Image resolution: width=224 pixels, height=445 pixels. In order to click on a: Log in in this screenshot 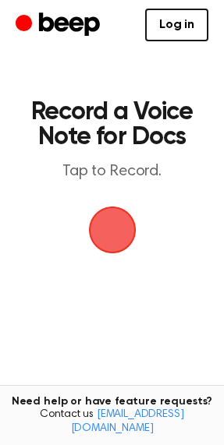, I will do `click(176, 25)`.